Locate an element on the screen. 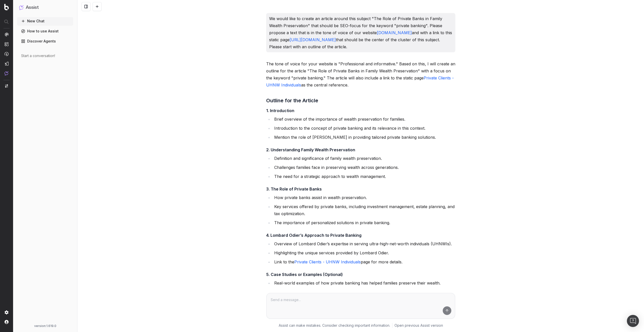  h3: Outline for the Article is located at coordinates (361, 101).